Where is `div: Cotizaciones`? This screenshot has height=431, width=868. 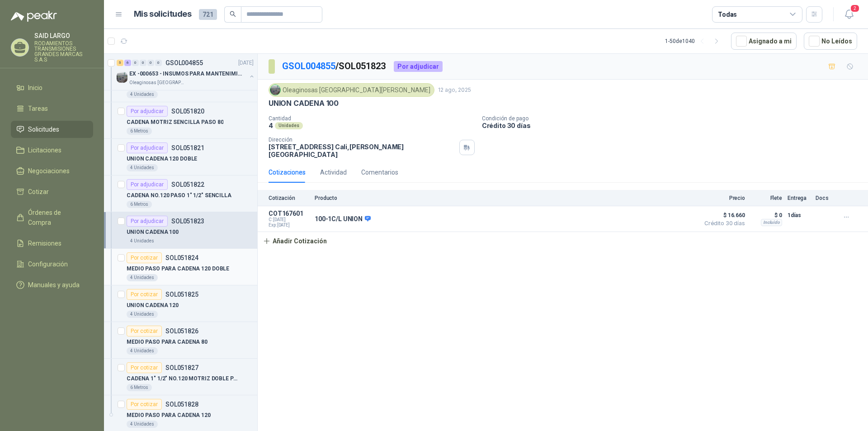 div: Cotizaciones is located at coordinates (287, 172).